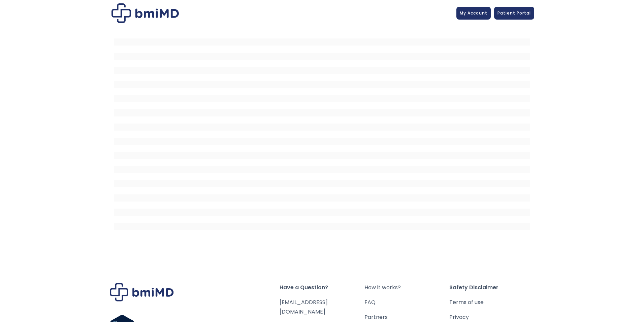  Describe the element at coordinates (145, 13) in the screenshot. I see `img: Patient Messaging Portal` at that location.